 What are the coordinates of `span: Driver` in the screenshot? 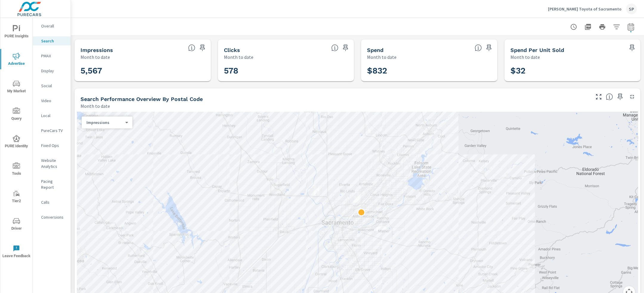 It's located at (17, 225).